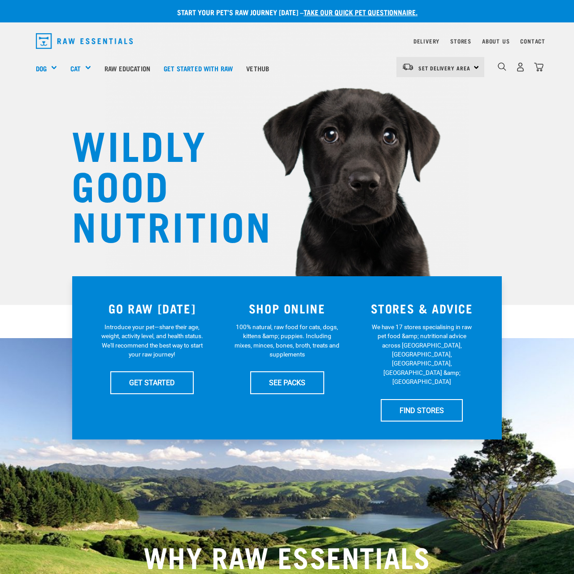 The image size is (574, 574). What do you see at coordinates (75, 68) in the screenshot?
I see `a: Cat` at bounding box center [75, 68].